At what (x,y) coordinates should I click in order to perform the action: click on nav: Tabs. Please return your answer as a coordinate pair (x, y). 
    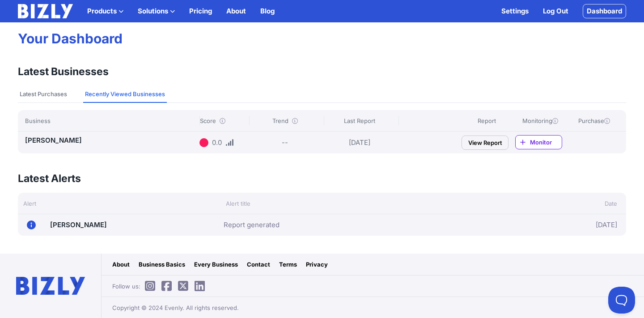
    Looking at the image, I should click on (322, 94).